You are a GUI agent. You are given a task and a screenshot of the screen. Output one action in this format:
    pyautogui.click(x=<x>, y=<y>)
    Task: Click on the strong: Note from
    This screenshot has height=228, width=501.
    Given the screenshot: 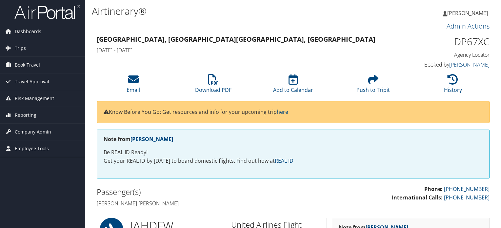 What is the action you would take?
    pyautogui.click(x=138, y=139)
    